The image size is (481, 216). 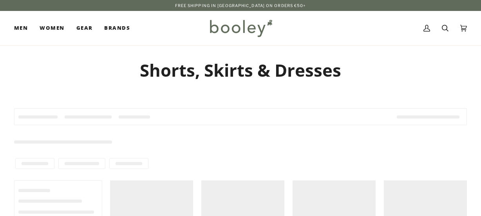 What do you see at coordinates (240, 28) in the screenshot?
I see `img: Booley` at bounding box center [240, 28].